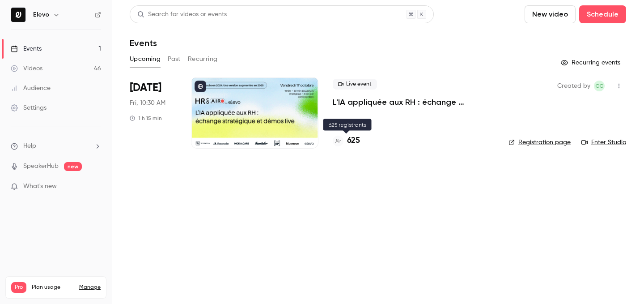 This screenshot has height=304, width=644. What do you see at coordinates (600, 86) in the screenshot?
I see `span: Clara Courtillier` at bounding box center [600, 86].